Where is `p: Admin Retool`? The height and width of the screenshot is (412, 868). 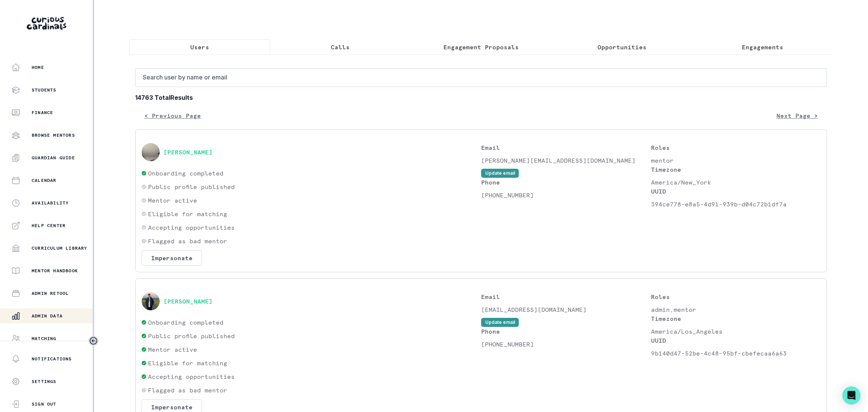 p: Admin Retool is located at coordinates (50, 293).